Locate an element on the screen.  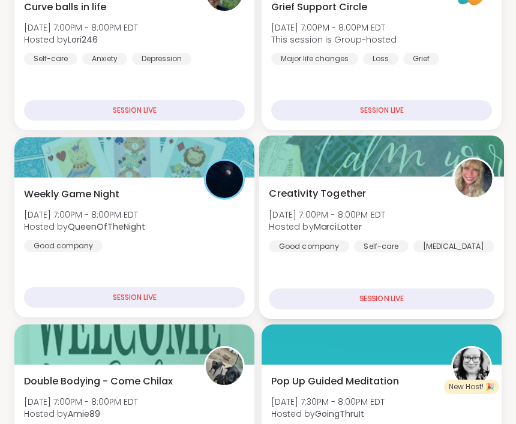
div: Loss is located at coordinates (381, 59).